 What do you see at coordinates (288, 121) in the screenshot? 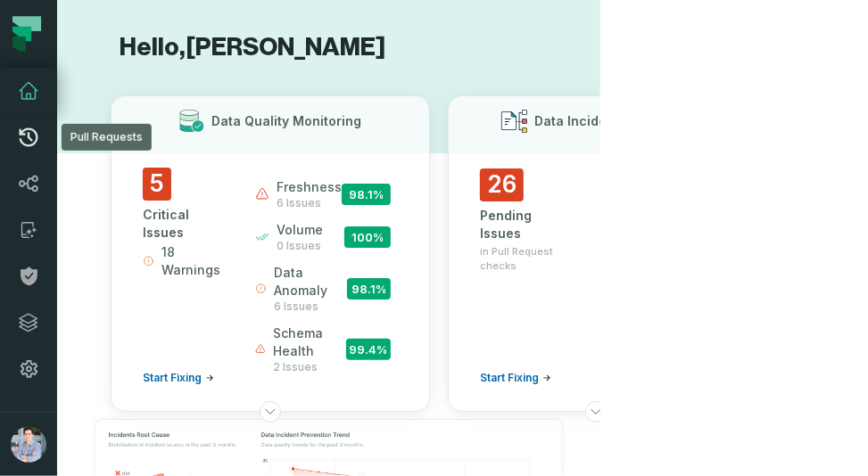
I see `h3: Data Quality Monitoring` at bounding box center [288, 121].